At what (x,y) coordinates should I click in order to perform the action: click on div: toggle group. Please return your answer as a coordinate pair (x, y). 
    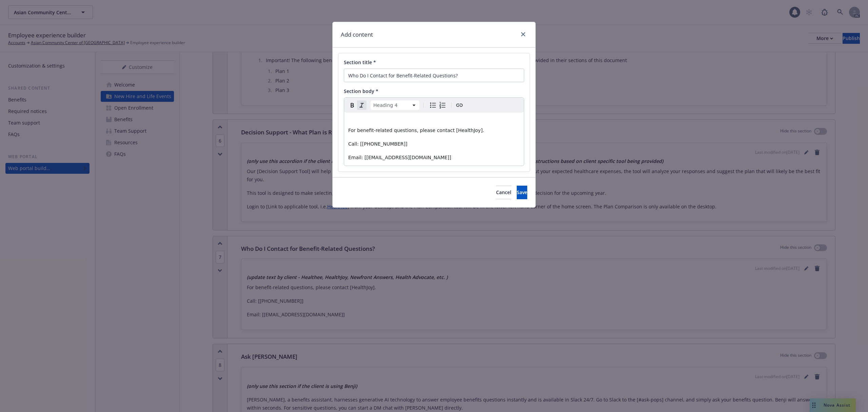
    Looking at the image, I should click on (438, 105).